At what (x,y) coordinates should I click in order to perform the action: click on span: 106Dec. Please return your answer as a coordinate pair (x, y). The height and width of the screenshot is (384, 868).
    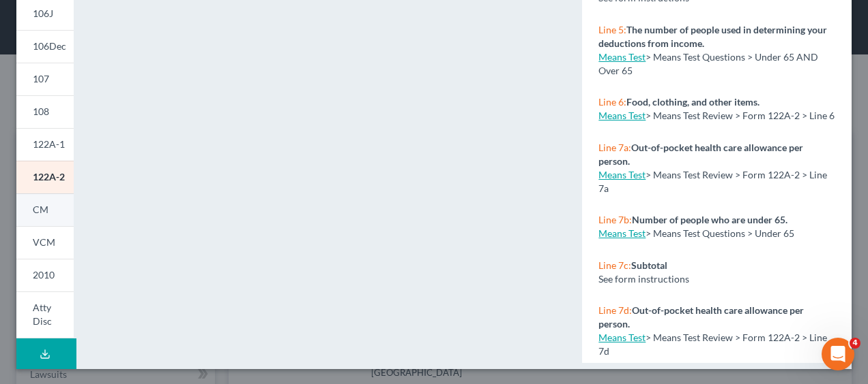
    Looking at the image, I should click on (49, 45).